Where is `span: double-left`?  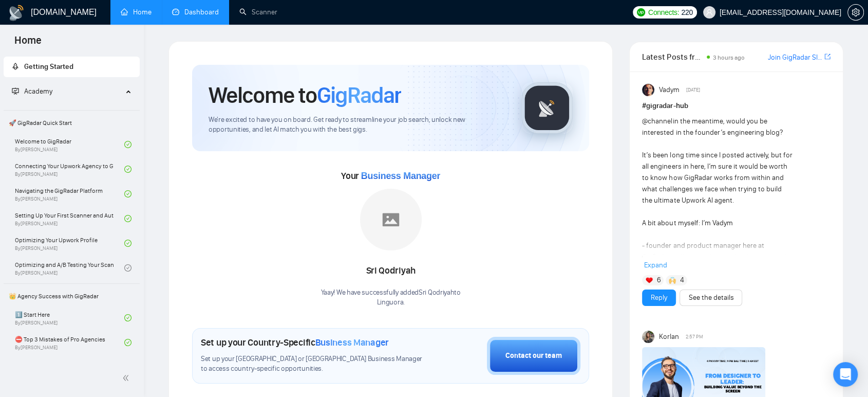
span: double-left is located at coordinates (127, 378).